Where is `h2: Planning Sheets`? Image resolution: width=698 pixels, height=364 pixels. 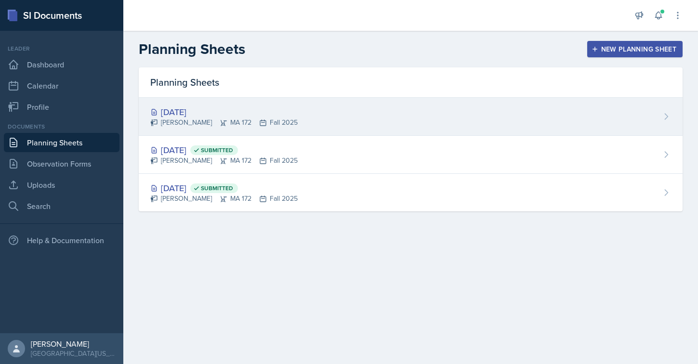
h2: Planning Sheets is located at coordinates (192, 49).